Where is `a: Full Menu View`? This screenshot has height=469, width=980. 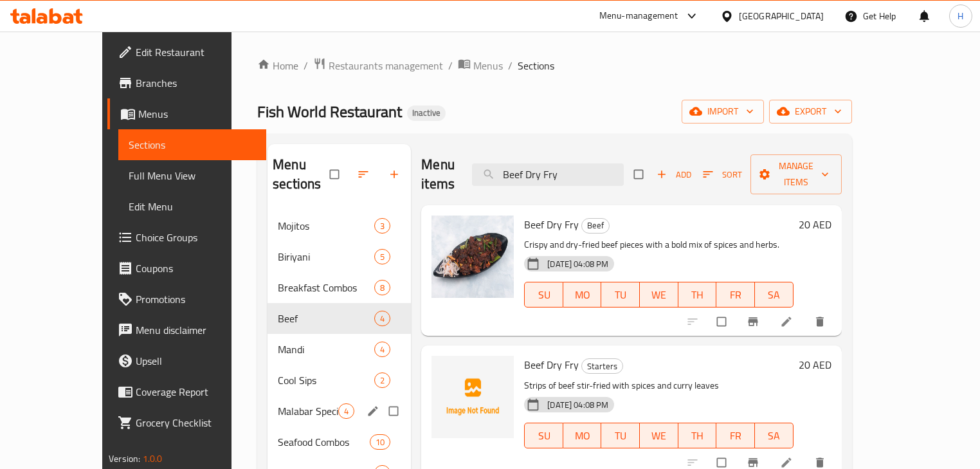 a: Full Menu View is located at coordinates (192, 176).